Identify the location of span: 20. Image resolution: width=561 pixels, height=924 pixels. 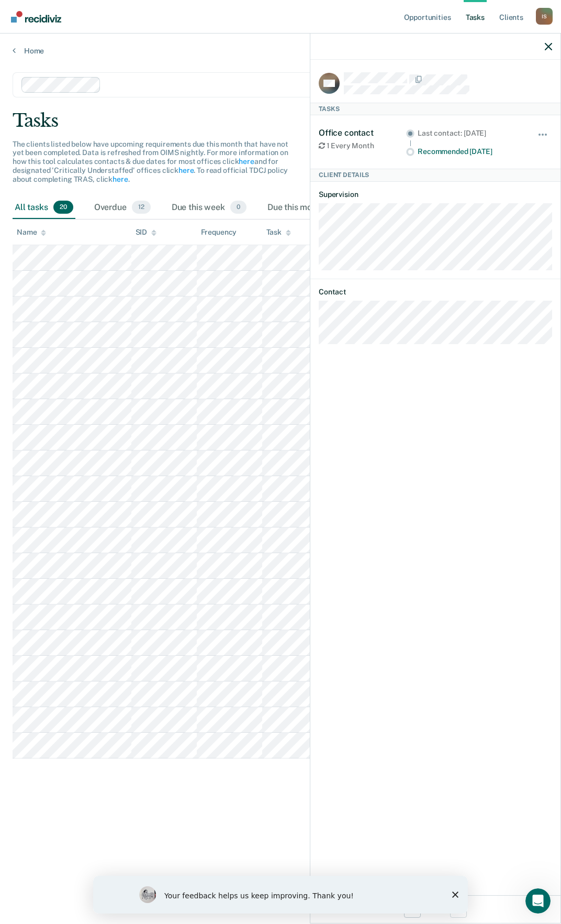
(63, 207).